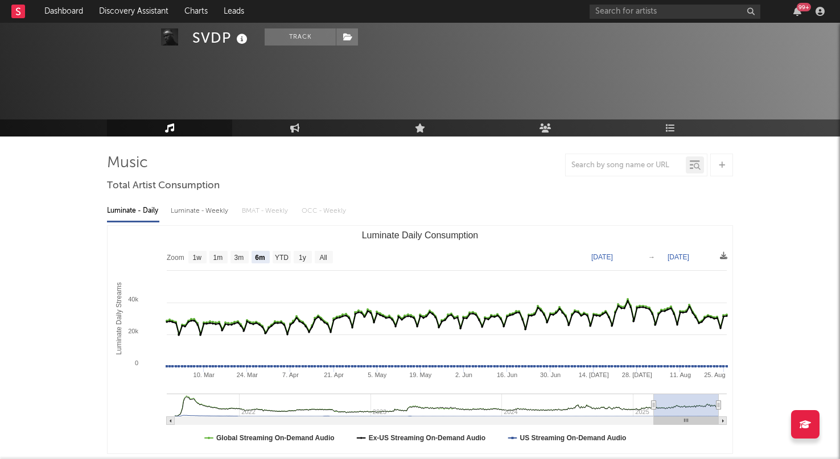  What do you see at coordinates (625, 166) in the screenshot?
I see `input: Search by song name or URL` at bounding box center [625, 166].